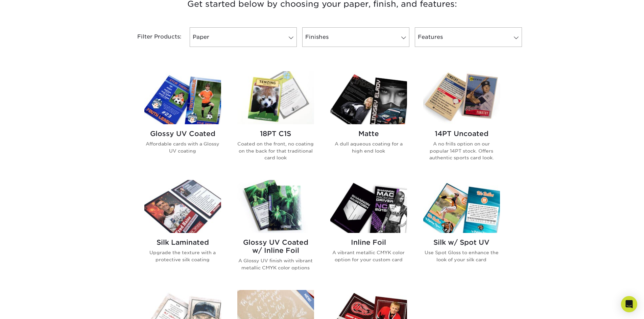 Image resolution: width=644 pixels, height=319 pixels. Describe the element at coordinates (368, 98) in the screenshot. I see `img: Matte Trading Cards` at that location.